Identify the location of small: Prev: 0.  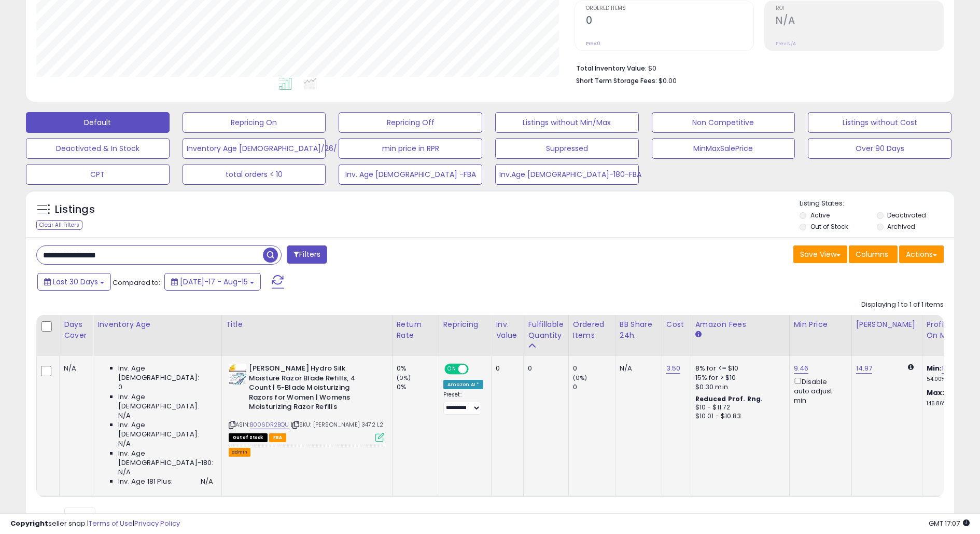
(594, 44).